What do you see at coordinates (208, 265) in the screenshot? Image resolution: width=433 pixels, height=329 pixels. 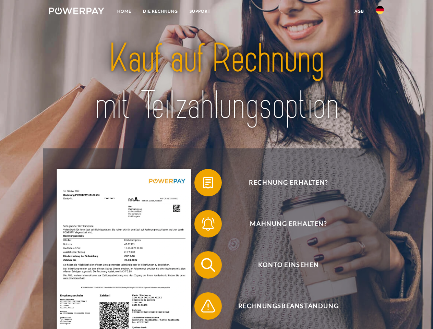 I see `img: qb_search.svg` at bounding box center [208, 265].